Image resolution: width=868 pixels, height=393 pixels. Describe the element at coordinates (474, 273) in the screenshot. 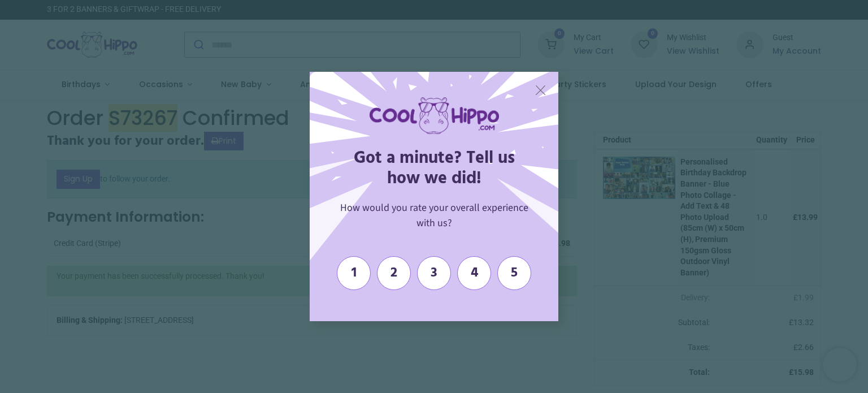

I see `span: 4` at that location.